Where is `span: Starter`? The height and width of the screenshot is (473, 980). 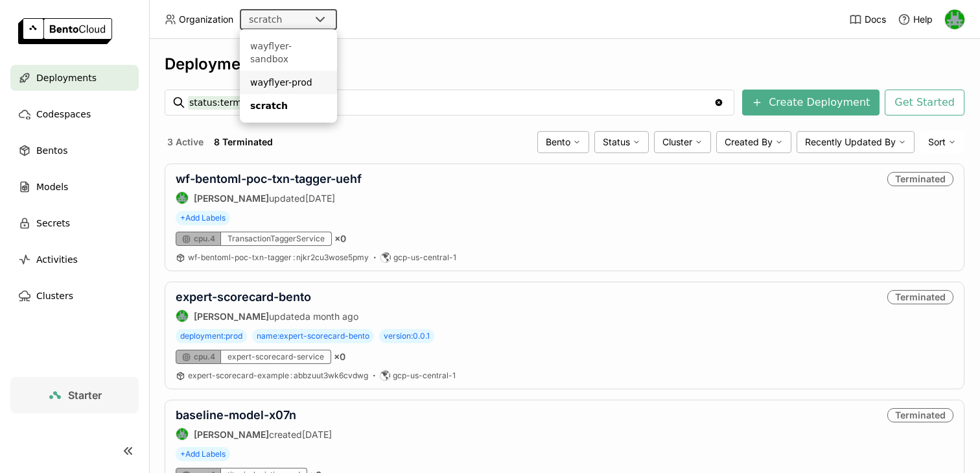
span: Starter is located at coordinates (85, 395).